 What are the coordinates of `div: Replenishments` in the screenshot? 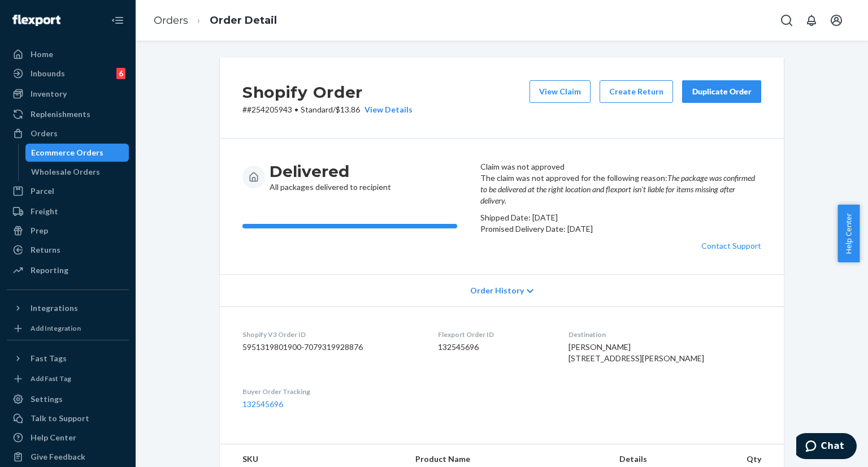 It's located at (60, 114).